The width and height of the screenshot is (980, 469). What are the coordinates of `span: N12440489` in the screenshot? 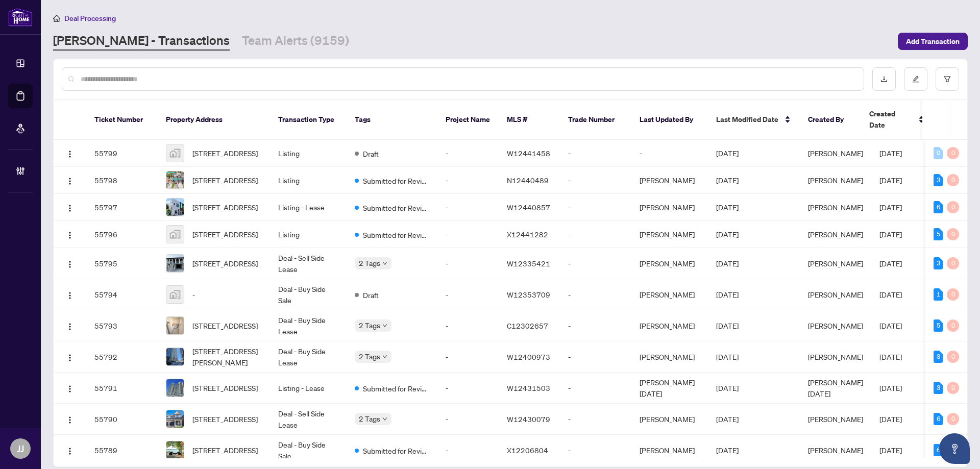 It's located at (528, 180).